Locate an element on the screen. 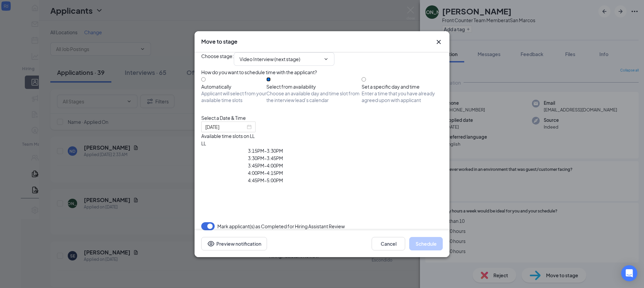 Image resolution: width=644 pixels, height=288 pixels. div: 3:15PM - 3:30PM is located at coordinates (266, 151).